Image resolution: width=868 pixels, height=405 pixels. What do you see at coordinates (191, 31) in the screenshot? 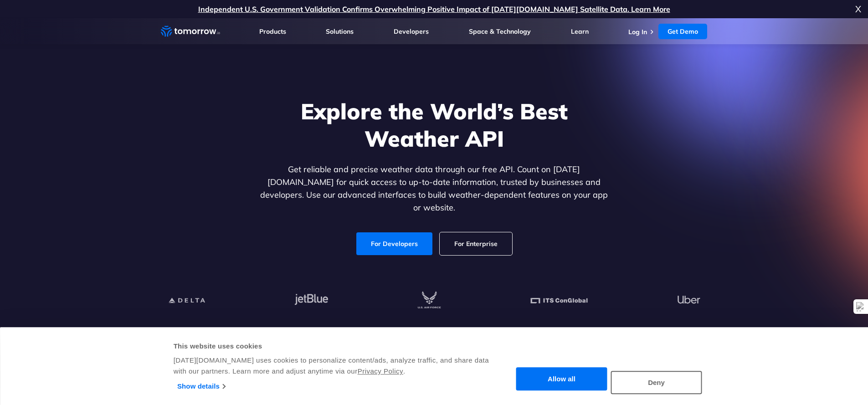
I see `a: Home link` at bounding box center [191, 31].